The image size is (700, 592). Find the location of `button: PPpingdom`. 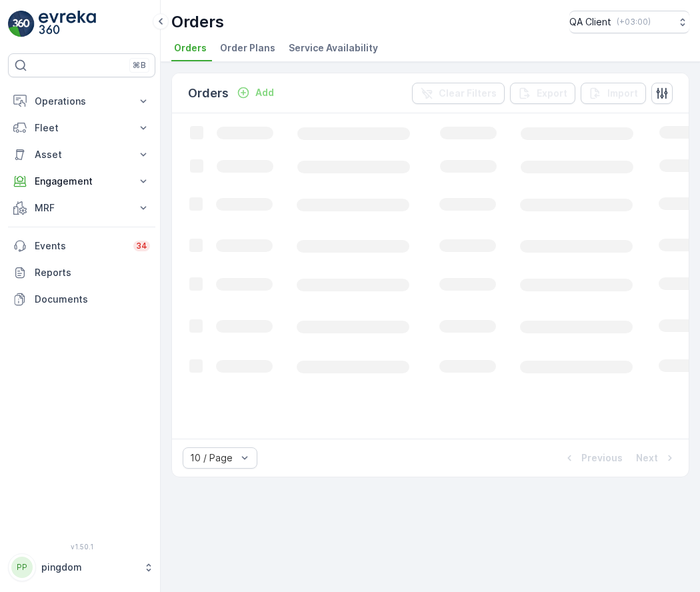

button: PPpingdom is located at coordinates (82, 567).